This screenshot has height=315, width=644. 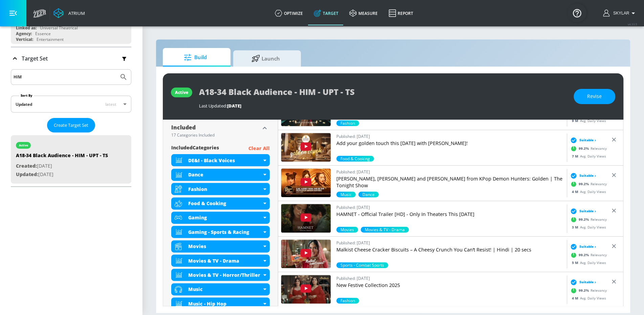 I want to click on p: New Festive Collection 2025, so click(x=450, y=285).